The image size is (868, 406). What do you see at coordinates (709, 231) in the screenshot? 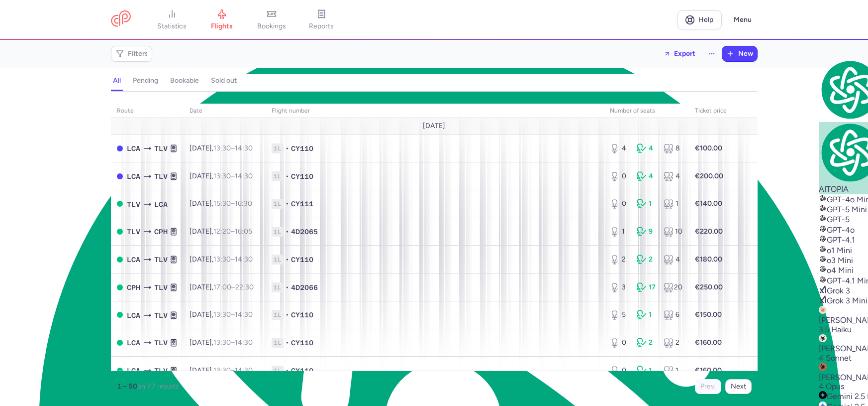
I see `strong: €220.00` at bounding box center [709, 231].